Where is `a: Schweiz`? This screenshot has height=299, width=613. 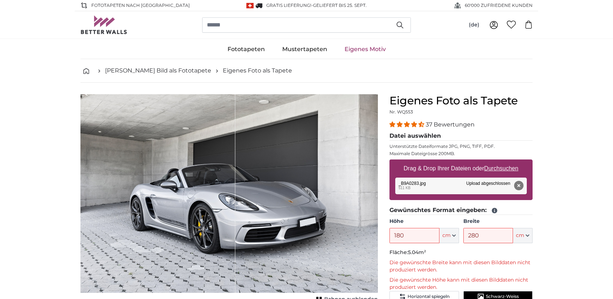
a: Schweiz is located at coordinates (250, 5).